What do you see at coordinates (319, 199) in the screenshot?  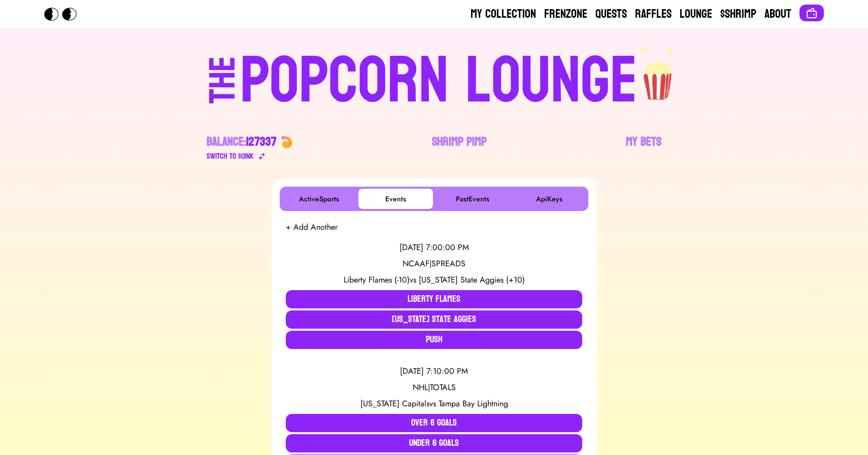 I see `button: ActiveSports` at bounding box center [319, 199].